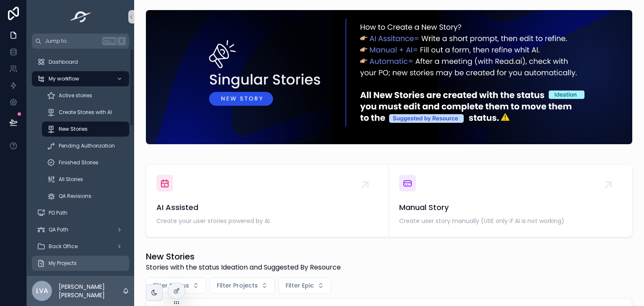 The image size is (644, 306). Describe the element at coordinates (76, 96) in the screenshot. I see `span: Active stories` at that location.